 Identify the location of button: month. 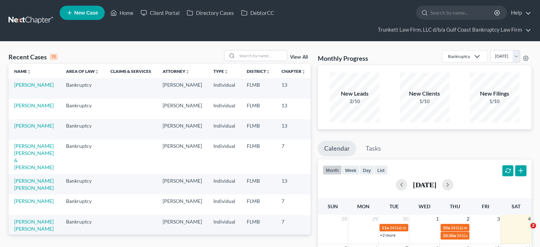
(333, 170).